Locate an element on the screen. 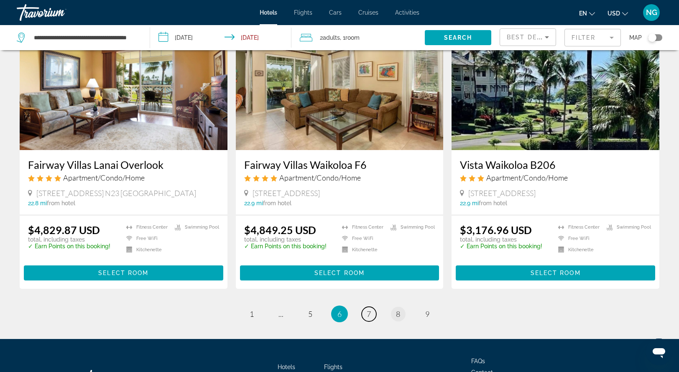 The width and height of the screenshot is (679, 372). h3: Fairway Villas Waikoloa F6 is located at coordinates (339, 165).